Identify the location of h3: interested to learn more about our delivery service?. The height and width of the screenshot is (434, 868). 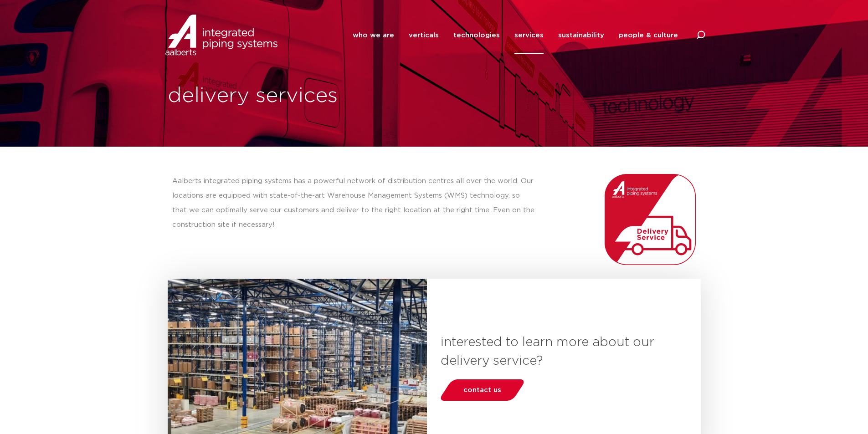
(557, 351).